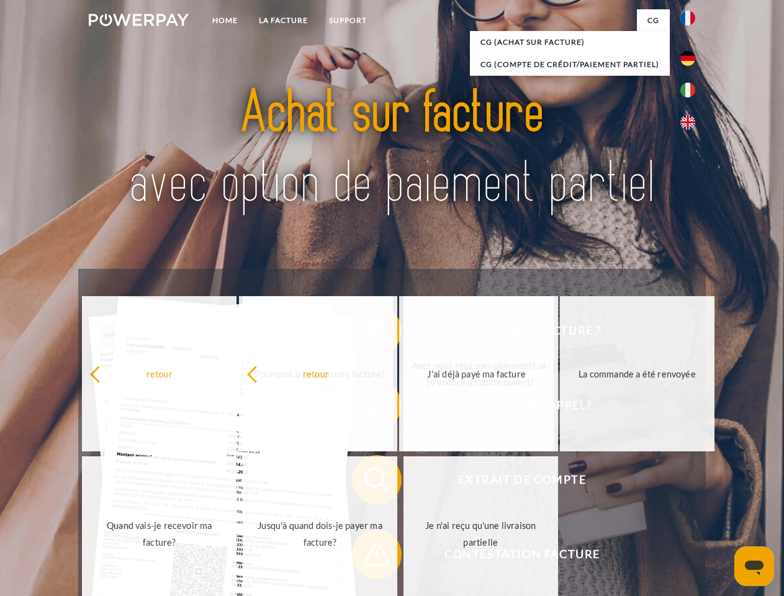 The width and height of the screenshot is (784, 596). What do you see at coordinates (687, 58) in the screenshot?
I see `img: de` at bounding box center [687, 58].